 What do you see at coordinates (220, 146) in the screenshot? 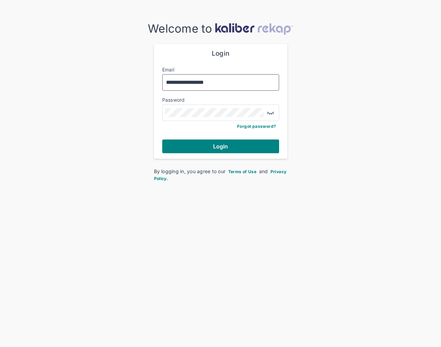
I see `button: Login` at bounding box center [220, 146].